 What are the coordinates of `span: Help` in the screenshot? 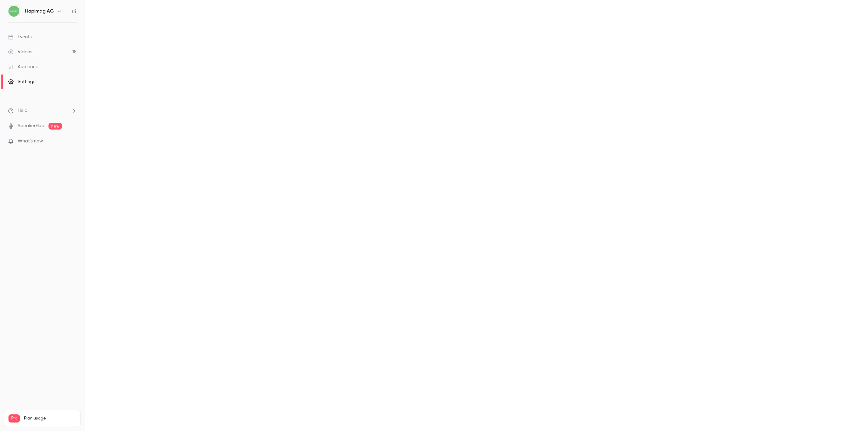 It's located at (22, 110).